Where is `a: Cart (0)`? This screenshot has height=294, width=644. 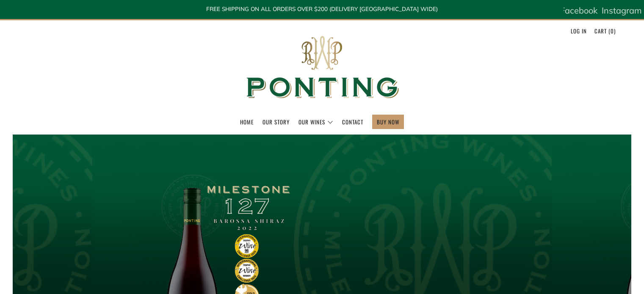 a: Cart (0) is located at coordinates (605, 31).